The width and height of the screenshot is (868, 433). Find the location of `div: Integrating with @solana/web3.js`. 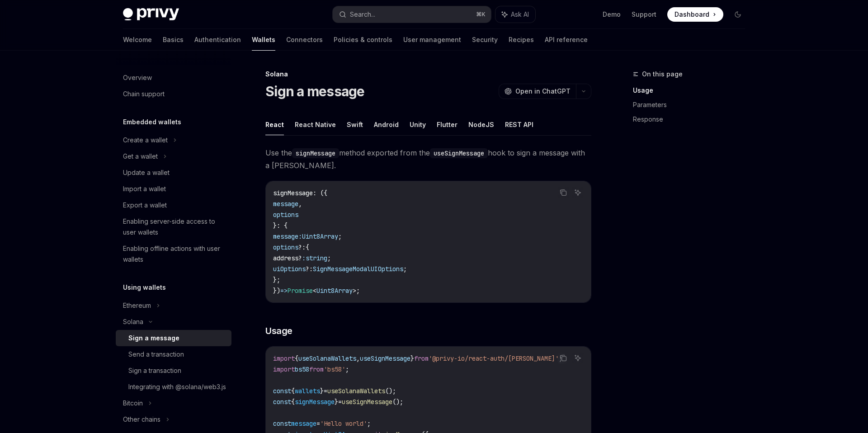

div: Integrating with @solana/web3.js is located at coordinates (177, 387).